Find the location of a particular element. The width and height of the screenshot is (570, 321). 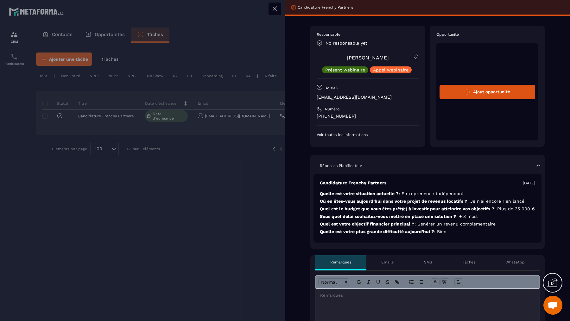

span: : Plus de 35 000 € is located at coordinates (515, 209).